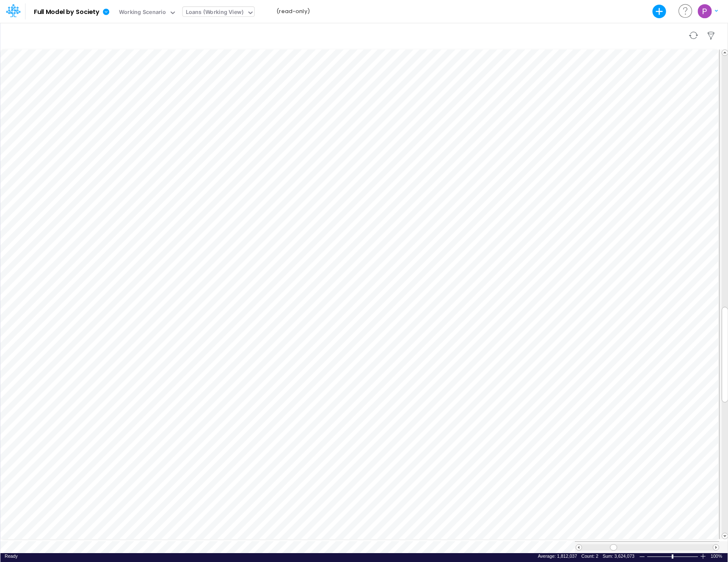 This screenshot has height=562, width=728. I want to click on b: Full Model by Society, so click(66, 12).